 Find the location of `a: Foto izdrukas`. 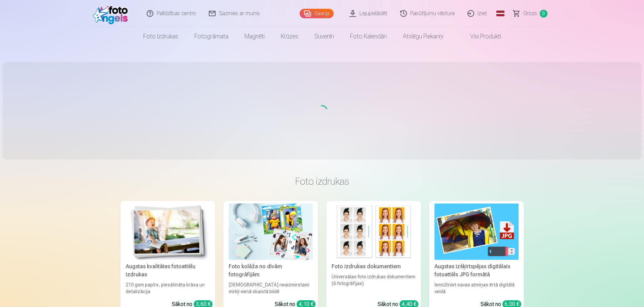

a: Foto izdrukas is located at coordinates (161, 37).